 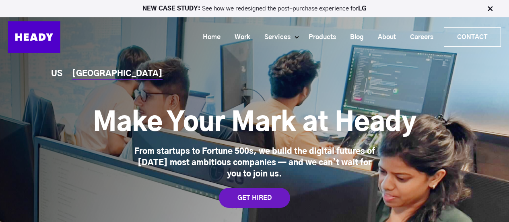 What do you see at coordinates (472, 37) in the screenshot?
I see `a: Contact` at bounding box center [472, 37].